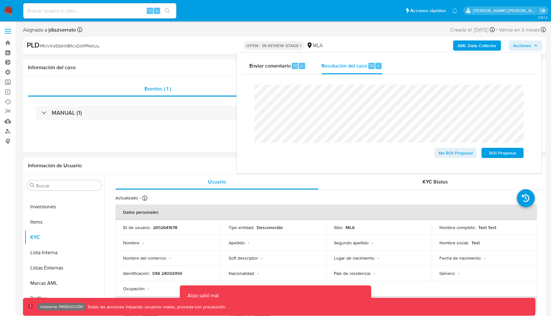  I want to click on span: ROI Proposal, so click(502, 153).